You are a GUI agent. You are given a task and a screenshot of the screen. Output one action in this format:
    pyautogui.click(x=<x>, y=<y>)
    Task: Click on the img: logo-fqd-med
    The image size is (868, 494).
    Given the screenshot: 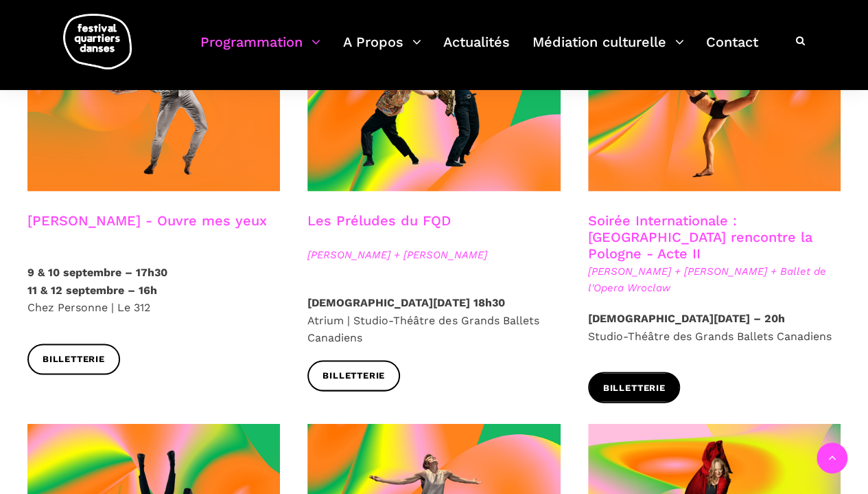 What is the action you would take?
    pyautogui.click(x=98, y=41)
    